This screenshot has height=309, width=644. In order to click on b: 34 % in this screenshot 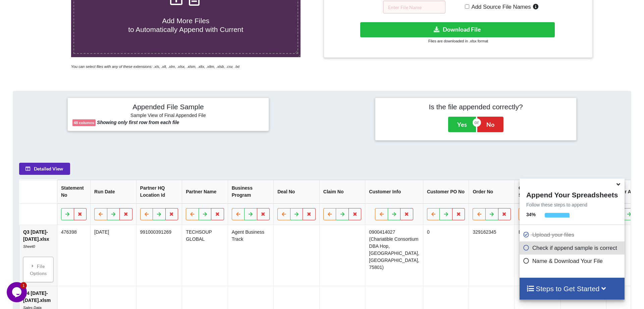, I will do `click(531, 214)`.